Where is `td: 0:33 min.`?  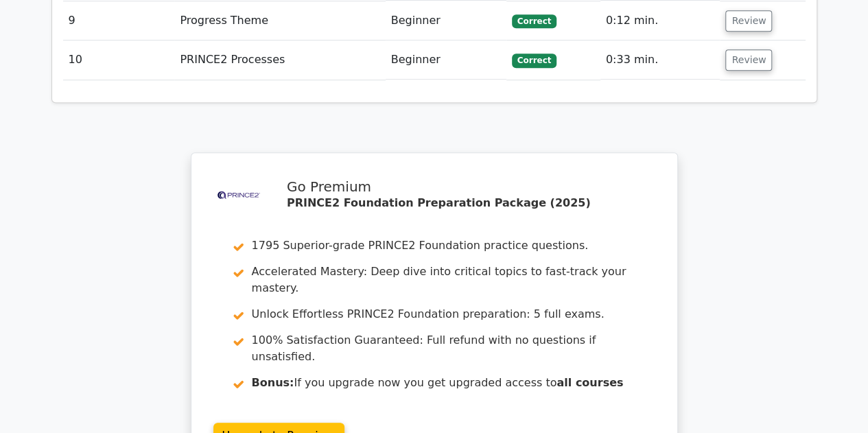 td: 0:33 min. is located at coordinates (660, 59).